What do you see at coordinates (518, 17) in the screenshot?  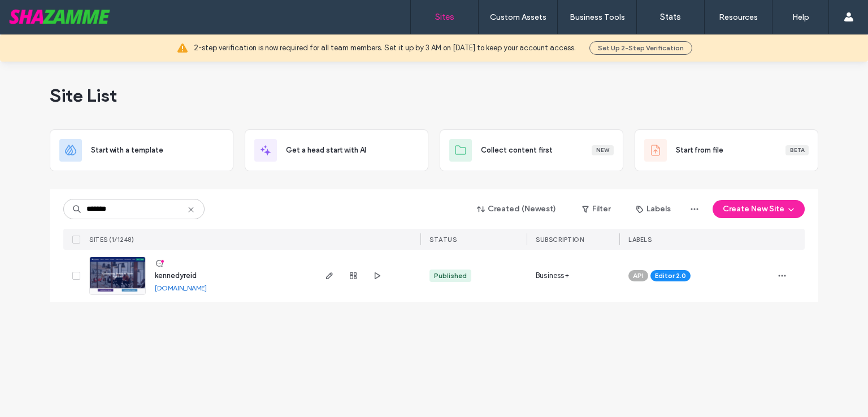 I see `label: Custom Assets` at bounding box center [518, 17].